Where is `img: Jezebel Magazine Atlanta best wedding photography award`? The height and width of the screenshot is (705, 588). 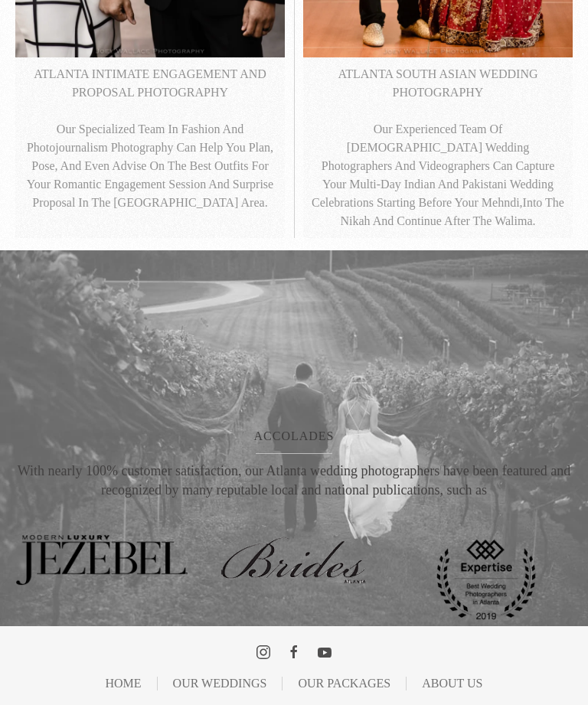
img: Jezebel Magazine Atlanta best wedding photography award is located at coordinates (102, 561).